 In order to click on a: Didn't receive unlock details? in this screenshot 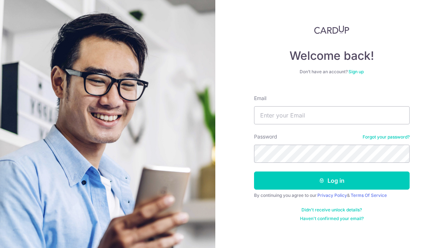, I will do `click(332, 210)`.